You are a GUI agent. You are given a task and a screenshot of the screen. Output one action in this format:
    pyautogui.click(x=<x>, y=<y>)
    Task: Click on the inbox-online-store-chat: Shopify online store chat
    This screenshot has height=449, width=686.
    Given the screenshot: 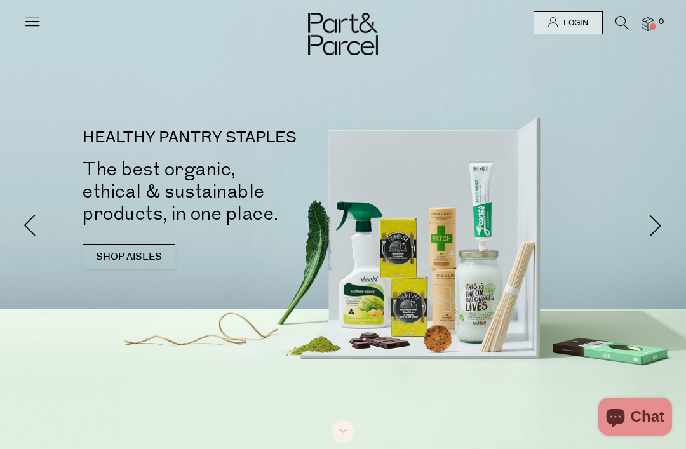 What is the action you would take?
    pyautogui.click(x=635, y=418)
    